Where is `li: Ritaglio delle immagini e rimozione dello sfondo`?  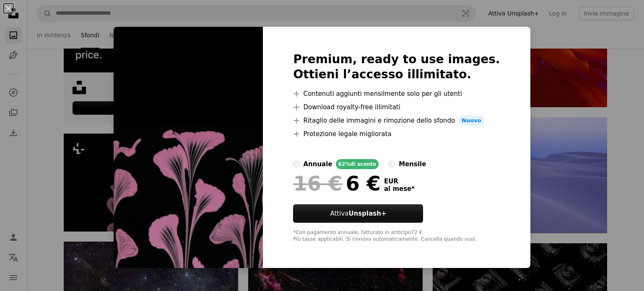
li: Ritaglio delle immagini e rimozione dello sfondo is located at coordinates (396, 121).